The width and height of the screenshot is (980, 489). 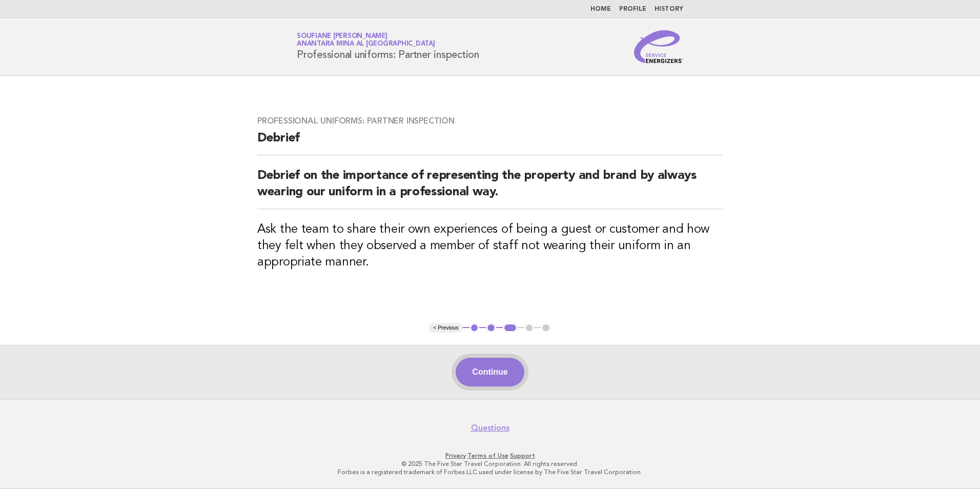 I want to click on button: Continue, so click(x=489, y=372).